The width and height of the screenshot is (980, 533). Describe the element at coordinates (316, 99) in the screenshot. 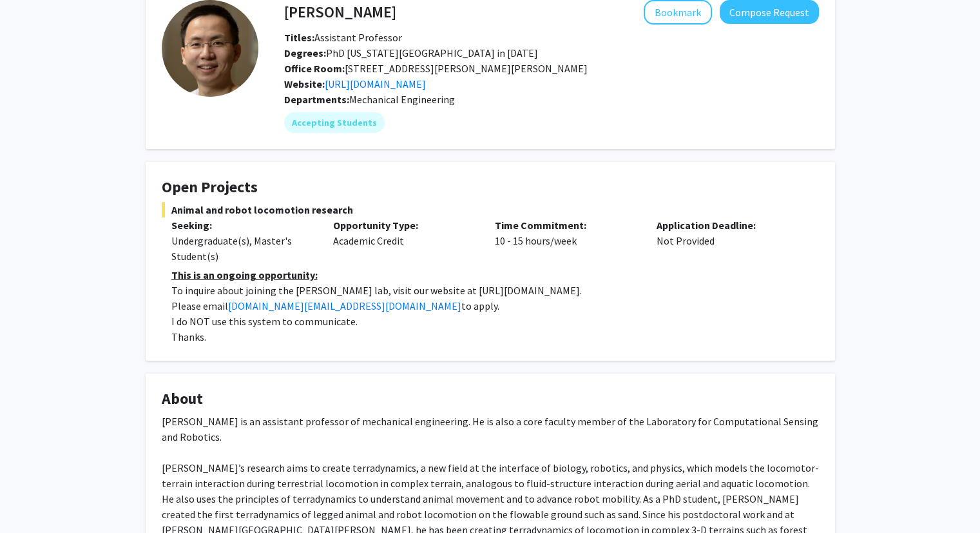

I see `b: Departments:` at that location.